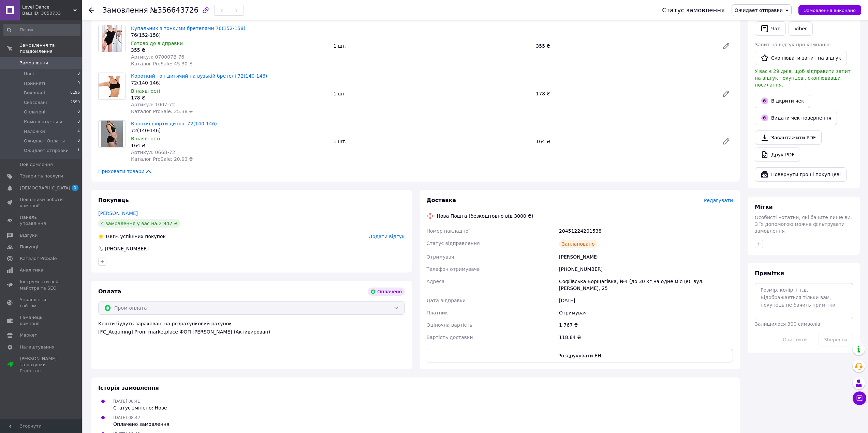  Describe the element at coordinates (801, 58) in the screenshot. I see `button: Скопіювати запит на відгук` at that location.